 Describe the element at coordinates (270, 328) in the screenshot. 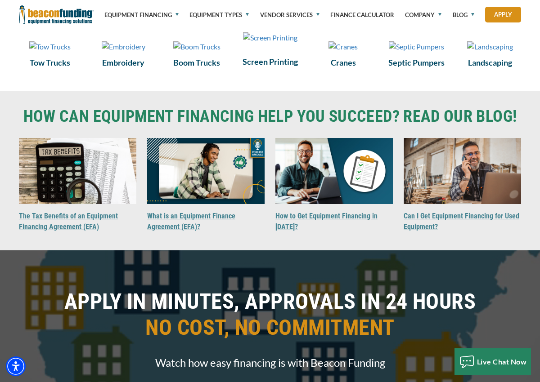

I see `span: NO COST, NO COMMITMENT` at that location.